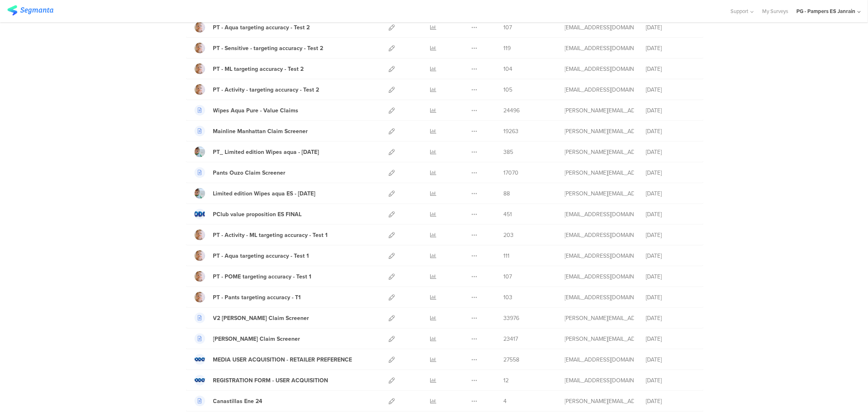 The height and width of the screenshot is (412, 868). Describe the element at coordinates (261, 318) in the screenshot. I see `div: V2 Hemingway Claim Screener` at that location.